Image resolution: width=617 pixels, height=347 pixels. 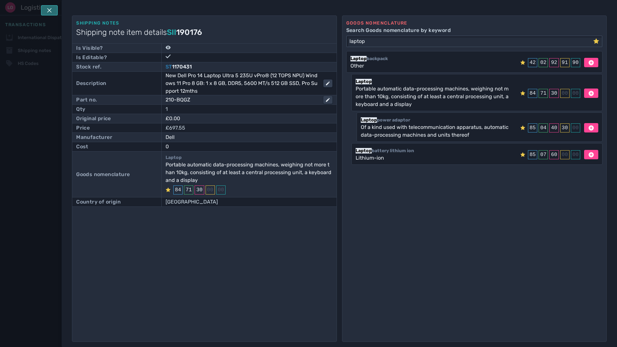 I want to click on div: 92, so click(x=554, y=63).